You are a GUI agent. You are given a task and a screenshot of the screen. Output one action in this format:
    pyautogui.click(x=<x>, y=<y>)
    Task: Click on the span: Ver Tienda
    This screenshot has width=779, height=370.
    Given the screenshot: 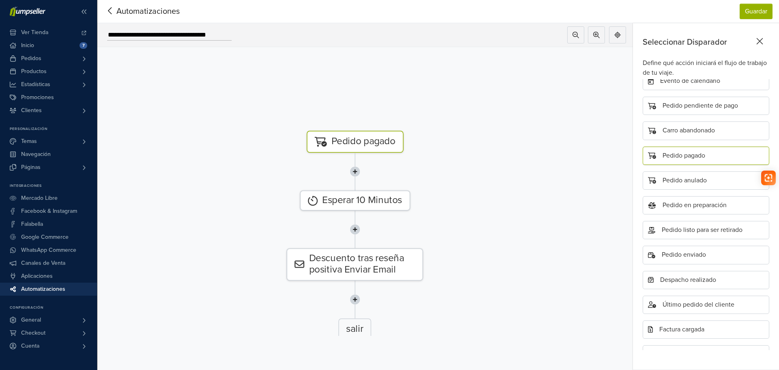 What is the action you would take?
    pyautogui.click(x=34, y=32)
    